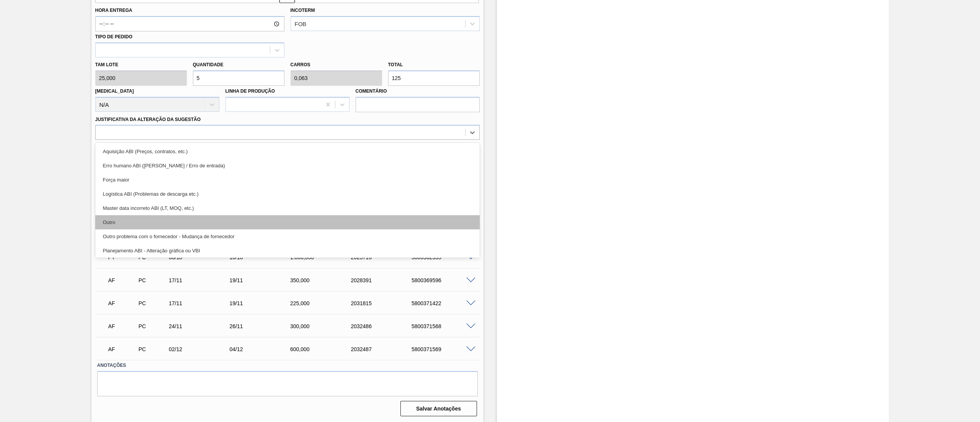 Image resolution: width=980 pixels, height=422 pixels. What do you see at coordinates (300, 24) in the screenshot?
I see `div: FOB` at bounding box center [300, 24].